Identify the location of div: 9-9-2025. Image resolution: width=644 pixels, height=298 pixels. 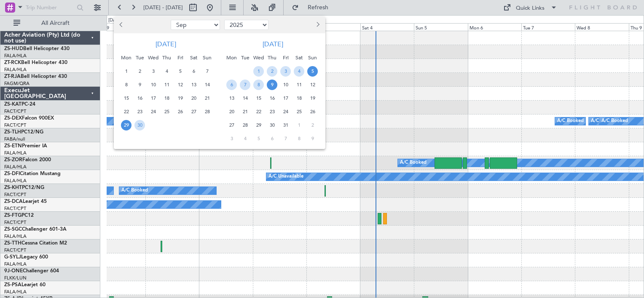
(140, 84).